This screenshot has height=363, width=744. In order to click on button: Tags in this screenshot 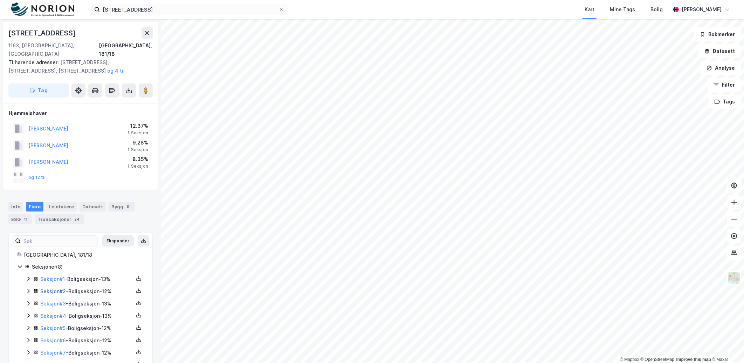, I will do `click(725, 102)`.